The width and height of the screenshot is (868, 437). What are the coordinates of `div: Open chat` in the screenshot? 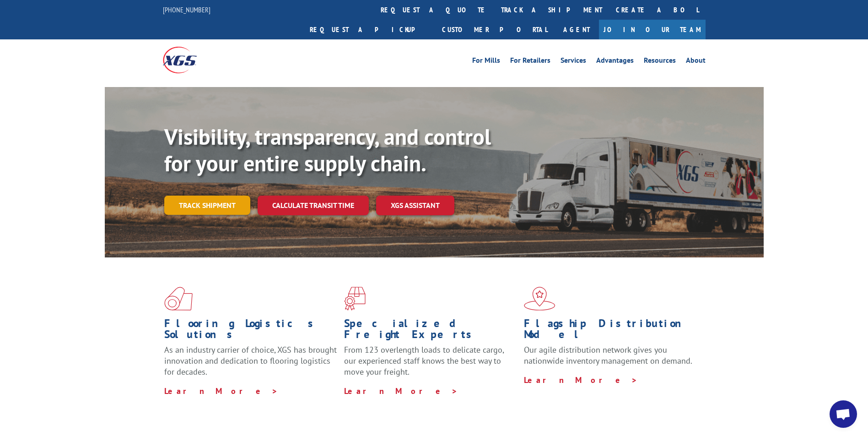 It's located at (844, 414).